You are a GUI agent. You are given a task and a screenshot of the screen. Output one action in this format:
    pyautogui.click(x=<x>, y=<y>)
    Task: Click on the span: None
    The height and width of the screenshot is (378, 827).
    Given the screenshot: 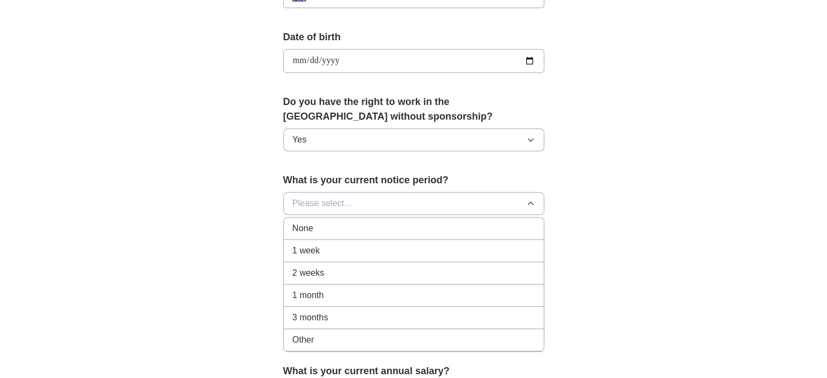 What is the action you would take?
    pyautogui.click(x=303, y=228)
    